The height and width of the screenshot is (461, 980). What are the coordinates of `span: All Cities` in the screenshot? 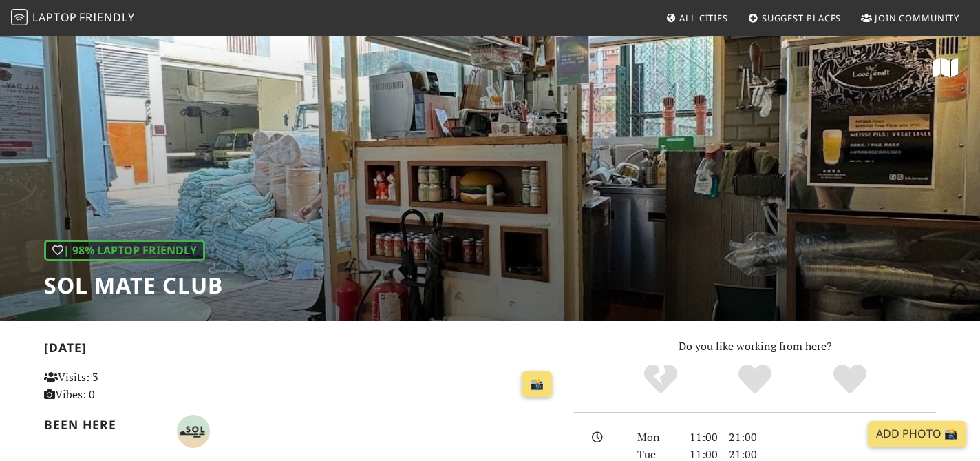 It's located at (703, 18).